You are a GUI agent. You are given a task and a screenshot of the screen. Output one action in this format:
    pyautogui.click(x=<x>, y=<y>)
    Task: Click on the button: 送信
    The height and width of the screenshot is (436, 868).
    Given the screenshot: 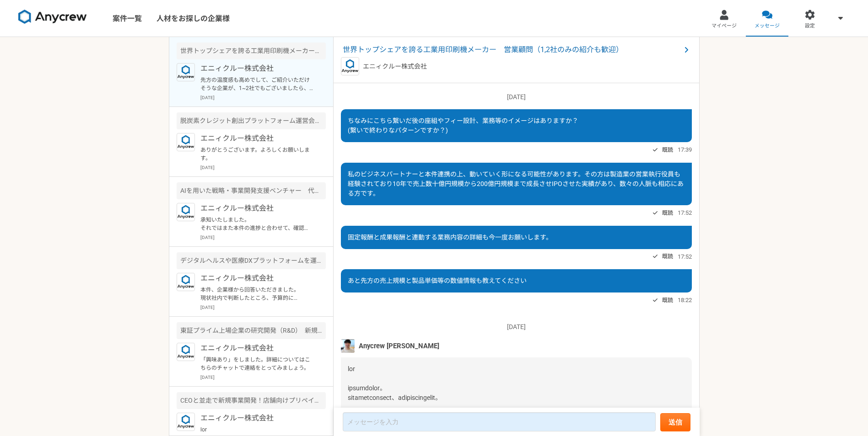 What is the action you would take?
    pyautogui.click(x=675, y=422)
    